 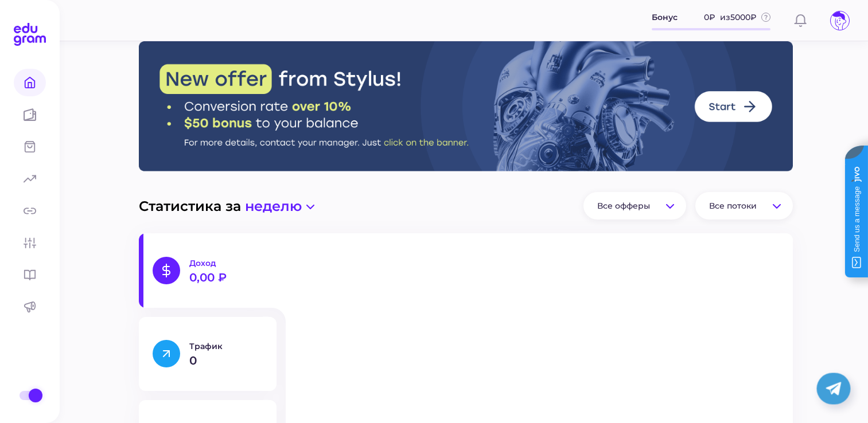 What do you see at coordinates (226, 263) in the screenshot?
I see `p: Доход` at bounding box center [226, 263].